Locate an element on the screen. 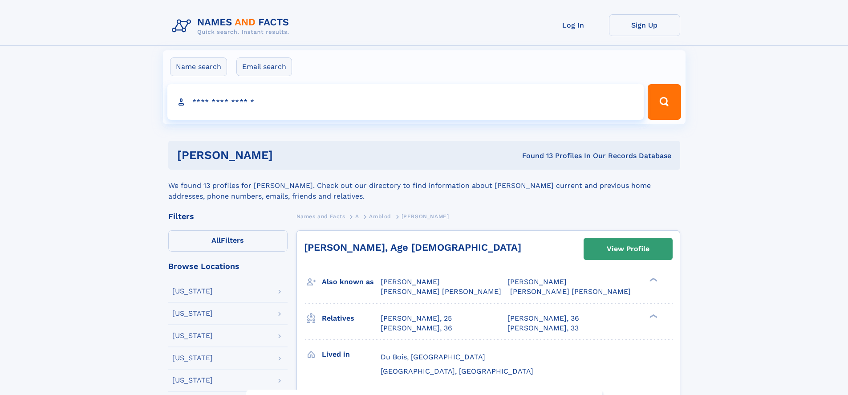 Image resolution: width=848 pixels, height=395 pixels. button: Search Button is located at coordinates (664, 102).